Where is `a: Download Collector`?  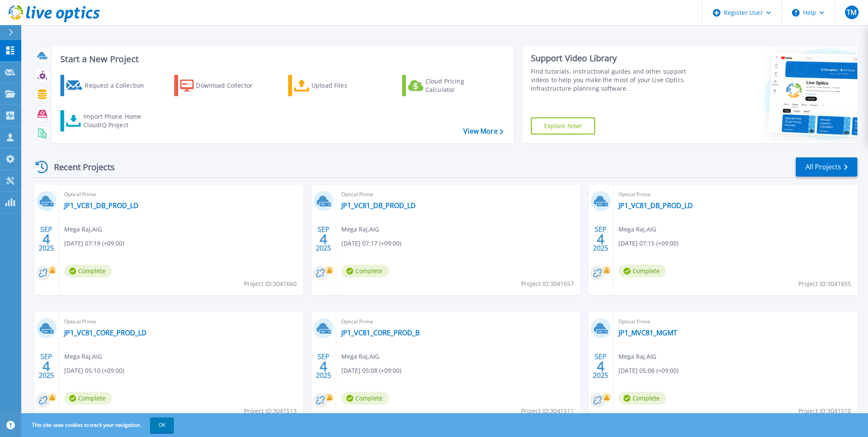
a: Download Collector is located at coordinates (221, 85).